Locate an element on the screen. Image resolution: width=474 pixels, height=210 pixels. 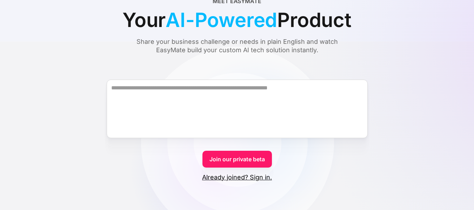
div: Your is located at coordinates (237, 20).